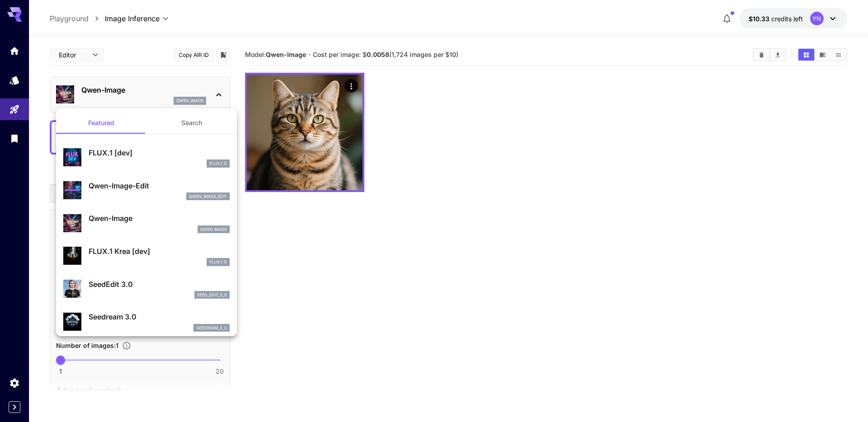  Describe the element at coordinates (192, 123) in the screenshot. I see `button: Search` at that location.